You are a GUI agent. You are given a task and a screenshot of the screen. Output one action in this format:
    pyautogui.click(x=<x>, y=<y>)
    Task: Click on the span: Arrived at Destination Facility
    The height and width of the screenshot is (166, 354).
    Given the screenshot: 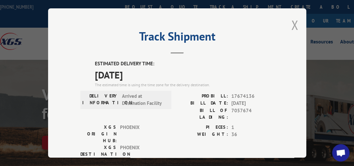 What is the action you would take?
    pyautogui.click(x=144, y=100)
    